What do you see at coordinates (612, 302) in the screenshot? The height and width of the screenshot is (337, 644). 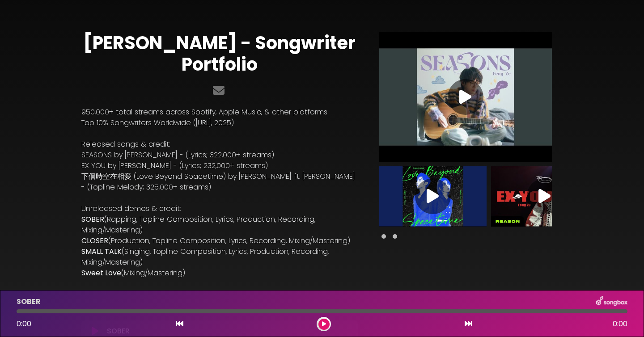 I see `img: songbox-logo-white.png` at bounding box center [612, 302].